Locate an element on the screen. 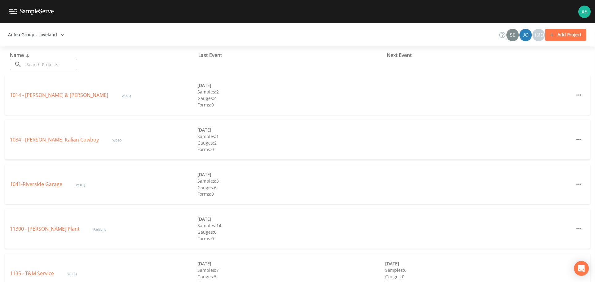 This screenshot has height=282, width=595. div: Samples: 3 is located at coordinates (291, 181).